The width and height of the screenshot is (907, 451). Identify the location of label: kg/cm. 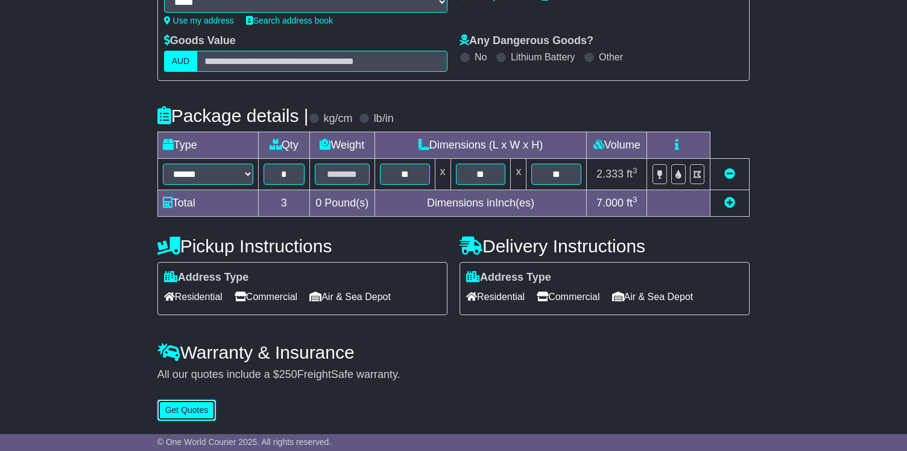
(338, 119).